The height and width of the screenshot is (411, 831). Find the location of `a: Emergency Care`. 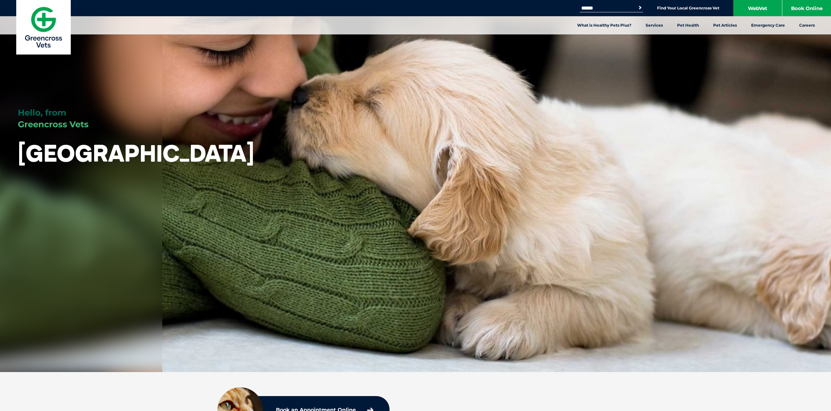

a: Emergency Care is located at coordinates (768, 25).